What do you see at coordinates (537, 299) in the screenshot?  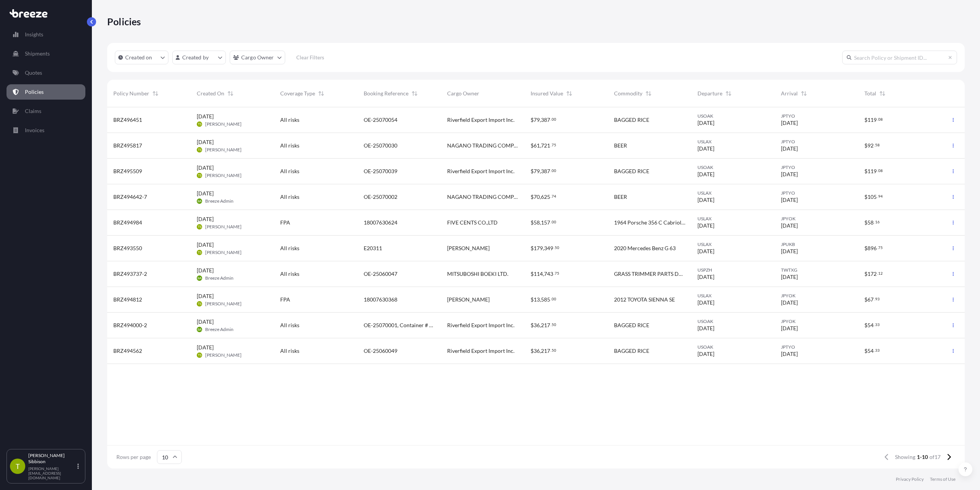 I see `span: 13` at bounding box center [537, 299].